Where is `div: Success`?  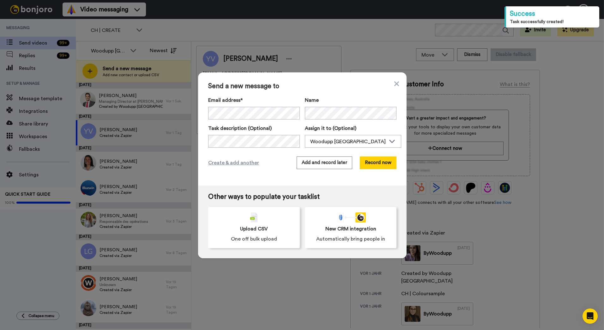
div: Success is located at coordinates (553, 14).